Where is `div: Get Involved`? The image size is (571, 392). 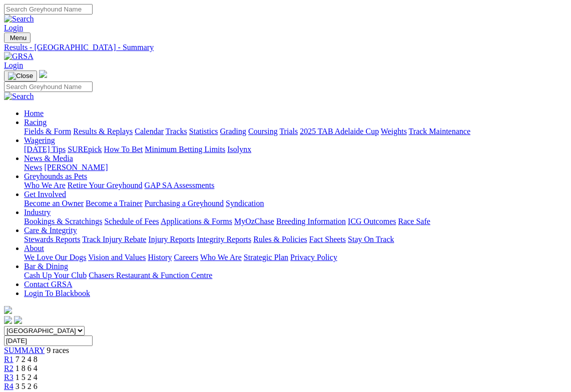
div: Get Involved is located at coordinates (296, 203).